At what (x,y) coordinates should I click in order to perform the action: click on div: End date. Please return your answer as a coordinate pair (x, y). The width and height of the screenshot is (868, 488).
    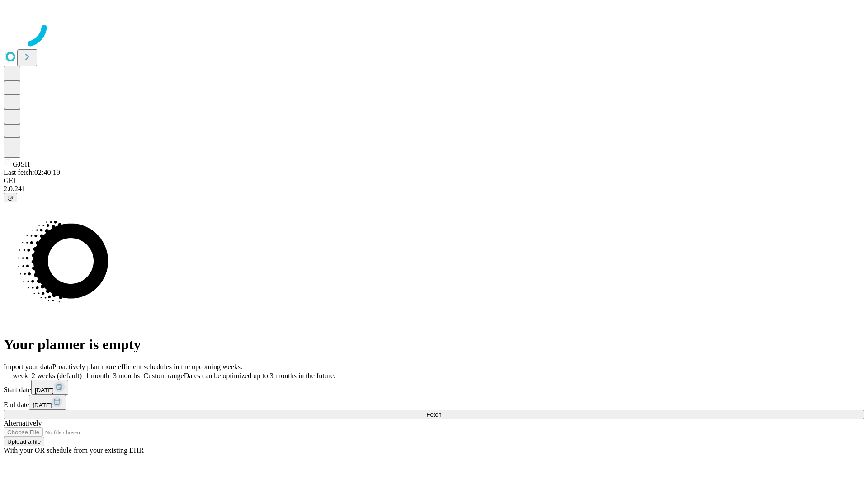
    Looking at the image, I should click on (434, 402).